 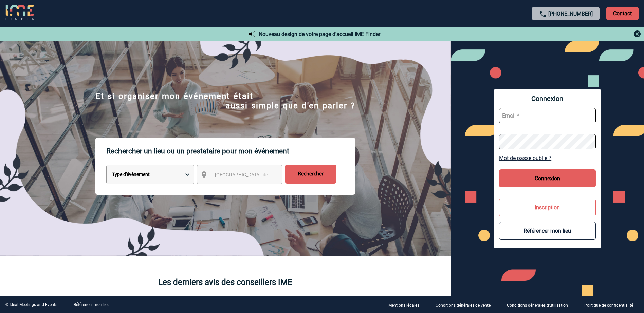 I want to click on a: Conditions générales d'utilisation, so click(x=540, y=304).